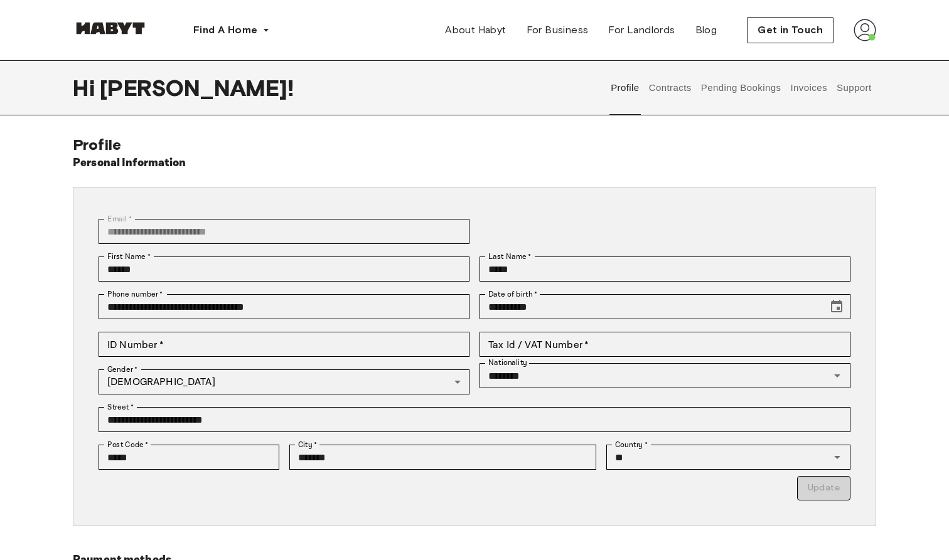 The width and height of the screenshot is (949, 560). What do you see at coordinates (790, 30) in the screenshot?
I see `span: Get in Touch` at bounding box center [790, 30].